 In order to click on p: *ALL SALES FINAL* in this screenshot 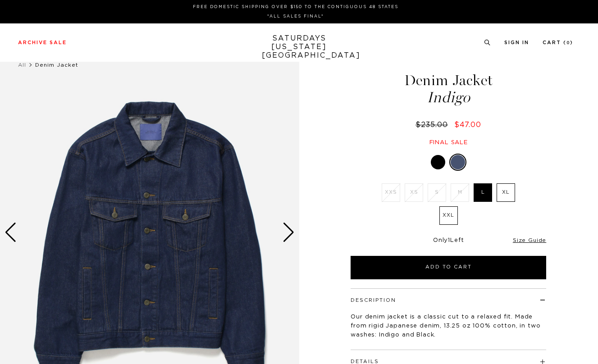, I will do `click(296, 16)`.